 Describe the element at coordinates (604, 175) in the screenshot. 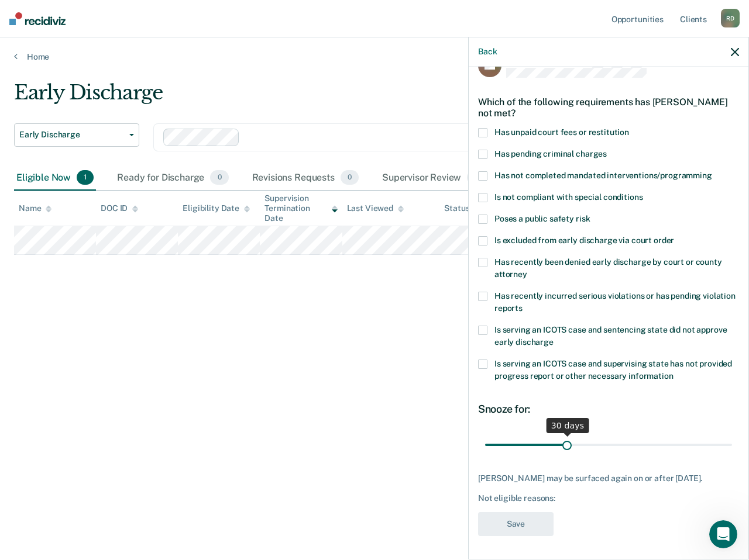

I see `span: Has not completed mandated interventions/programming` at that location.